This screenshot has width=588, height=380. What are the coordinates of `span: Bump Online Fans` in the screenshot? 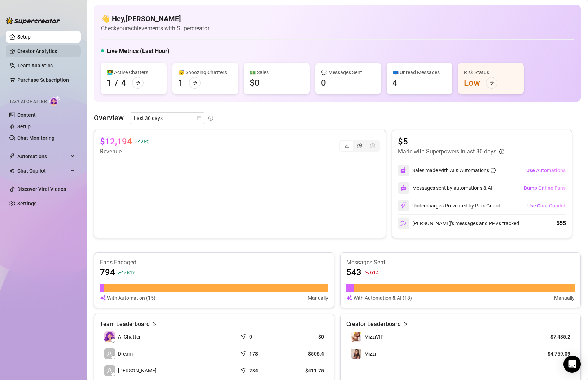 It's located at (544, 188).